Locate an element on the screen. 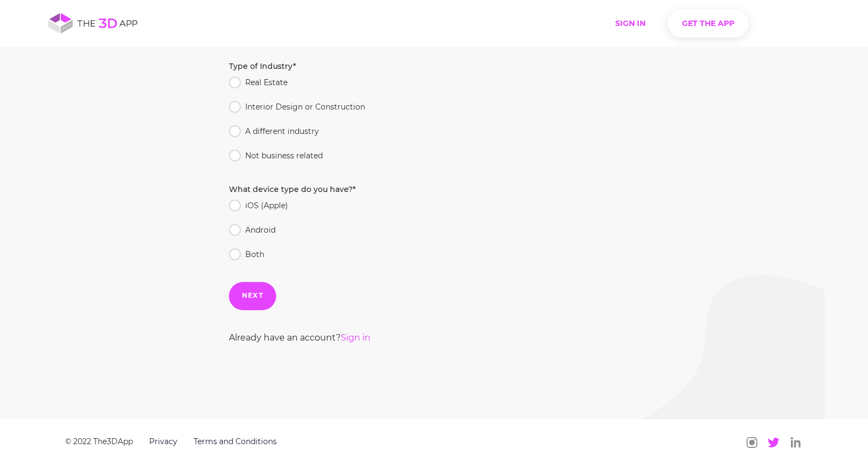  a: Privacy is located at coordinates (164, 445).